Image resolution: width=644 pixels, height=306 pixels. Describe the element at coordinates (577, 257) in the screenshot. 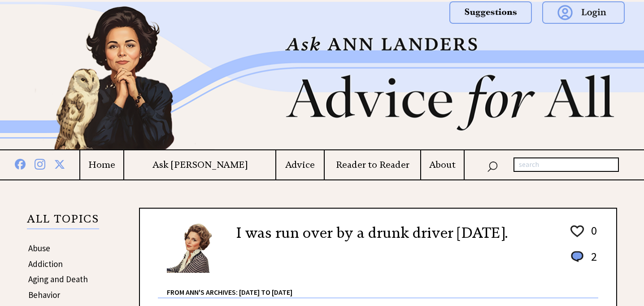

I see `img: message_round%201.png` at that location.